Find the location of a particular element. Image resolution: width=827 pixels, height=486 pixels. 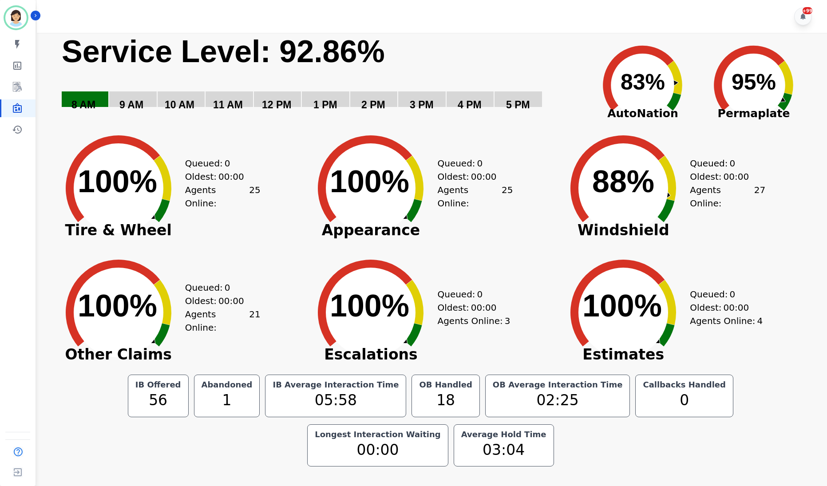

span: Appearance is located at coordinates (371, 230).